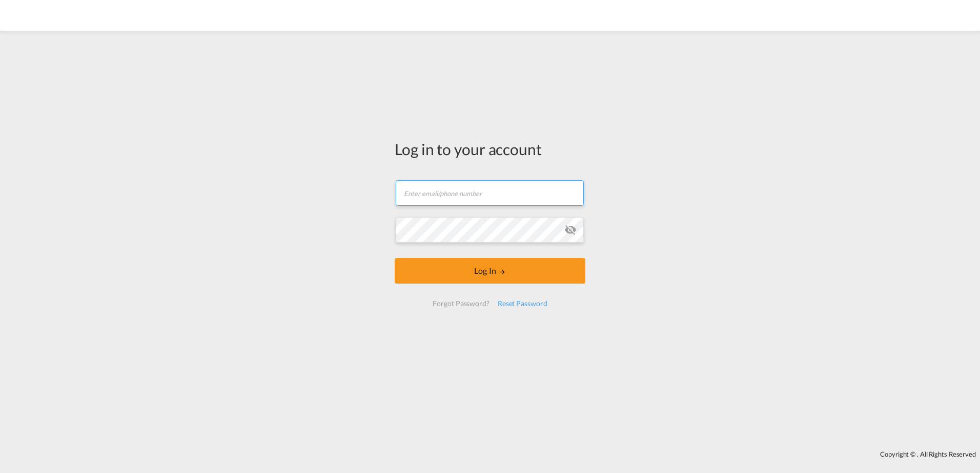 The width and height of the screenshot is (980, 473). What do you see at coordinates (490, 149) in the screenshot?
I see `div: Log in to your account` at bounding box center [490, 149].